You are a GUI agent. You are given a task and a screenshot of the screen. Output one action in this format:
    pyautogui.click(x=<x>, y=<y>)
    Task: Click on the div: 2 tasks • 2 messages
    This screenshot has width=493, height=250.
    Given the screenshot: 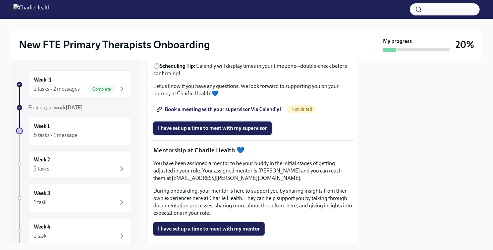 What is the action you would take?
    pyautogui.click(x=57, y=89)
    